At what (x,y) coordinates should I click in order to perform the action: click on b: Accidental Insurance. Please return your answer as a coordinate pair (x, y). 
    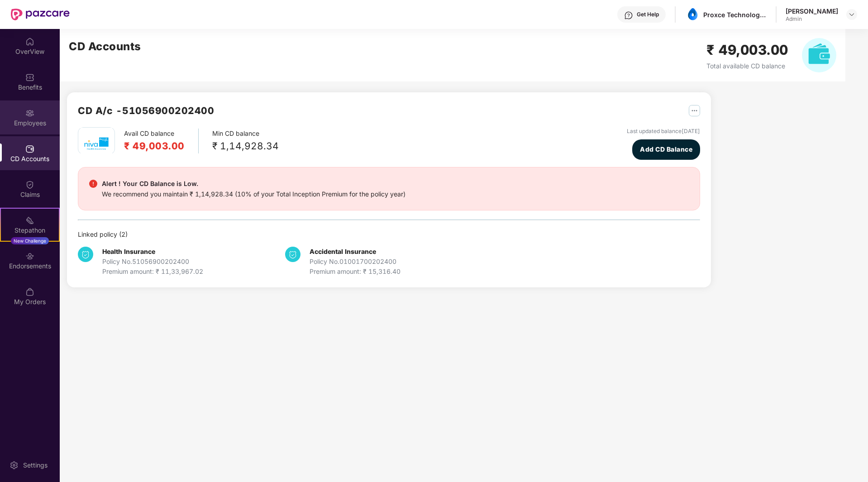
    Looking at the image, I should click on (343, 251).